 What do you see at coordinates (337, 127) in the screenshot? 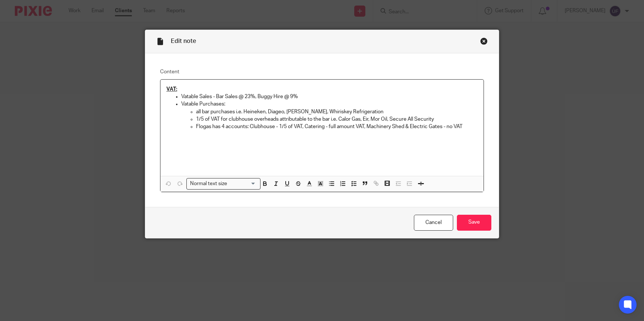
I see `p: Flogas has 4 accounts: Clubhouse - 1/5 of VAT, Catering - full amount VAT, Machinery Shed & Elect...` at bounding box center [337, 127].